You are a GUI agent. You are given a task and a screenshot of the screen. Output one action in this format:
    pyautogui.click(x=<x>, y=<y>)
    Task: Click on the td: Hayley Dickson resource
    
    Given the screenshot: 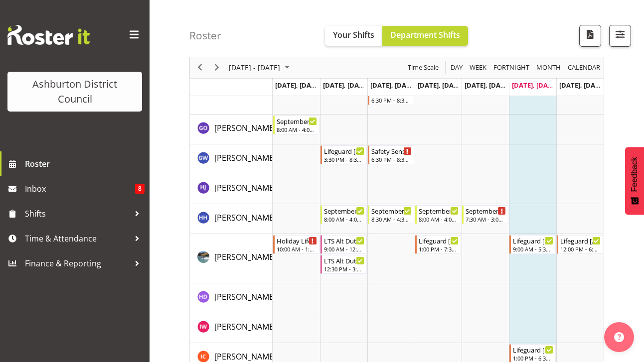 What is the action you would take?
    pyautogui.click(x=231, y=299)
    